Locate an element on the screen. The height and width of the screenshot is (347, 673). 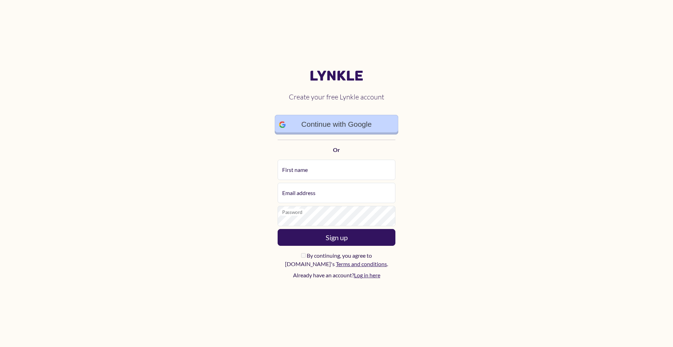
h2: Create your free Lynkle account is located at coordinates (336, 97).